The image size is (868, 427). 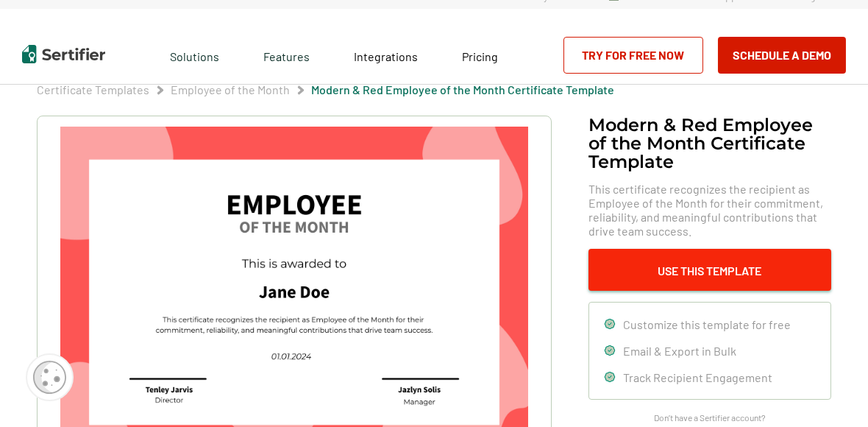 What do you see at coordinates (710, 210) in the screenshot?
I see `span: This certificate recognizes the recipient as Employee of the Month for their commitment, reliabil...` at bounding box center [710, 210].